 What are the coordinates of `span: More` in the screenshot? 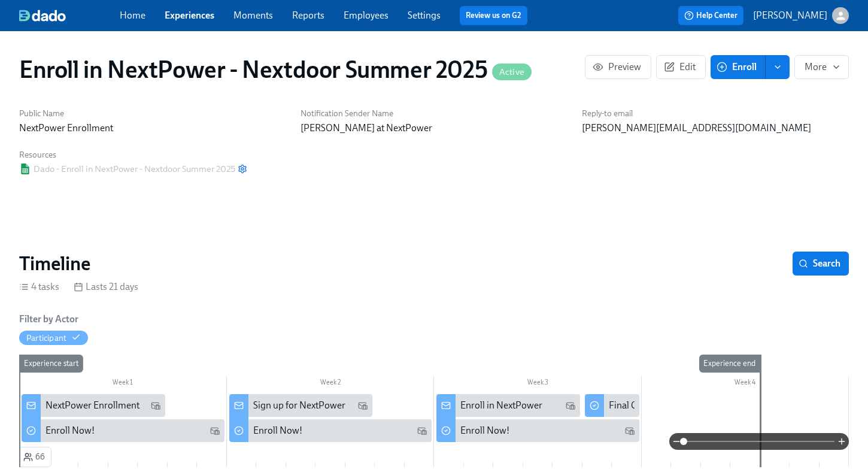 It's located at (821, 68).